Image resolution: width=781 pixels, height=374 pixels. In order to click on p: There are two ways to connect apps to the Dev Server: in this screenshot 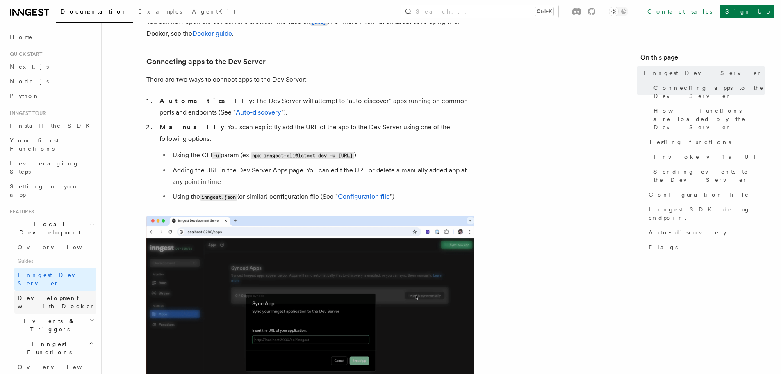, I will do `click(311, 80)`.